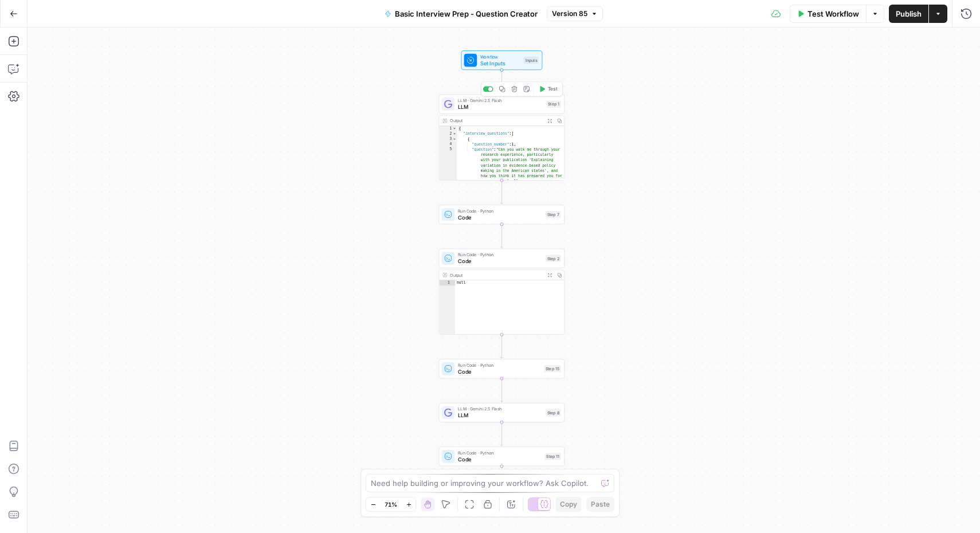 The image size is (980, 533). I want to click on div: Step 1, so click(553, 104).